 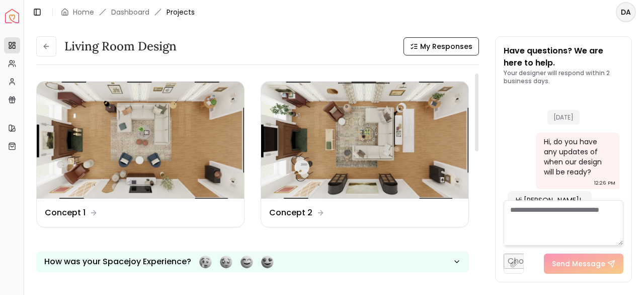 I want to click on dd: Concept 1, so click(x=65, y=213).